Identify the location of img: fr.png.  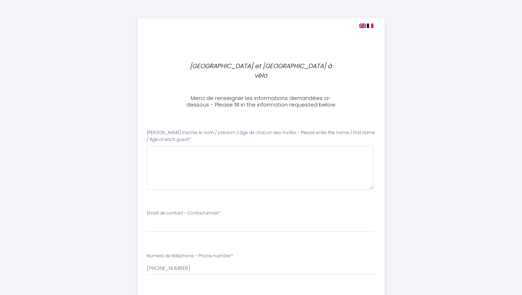
(370, 26).